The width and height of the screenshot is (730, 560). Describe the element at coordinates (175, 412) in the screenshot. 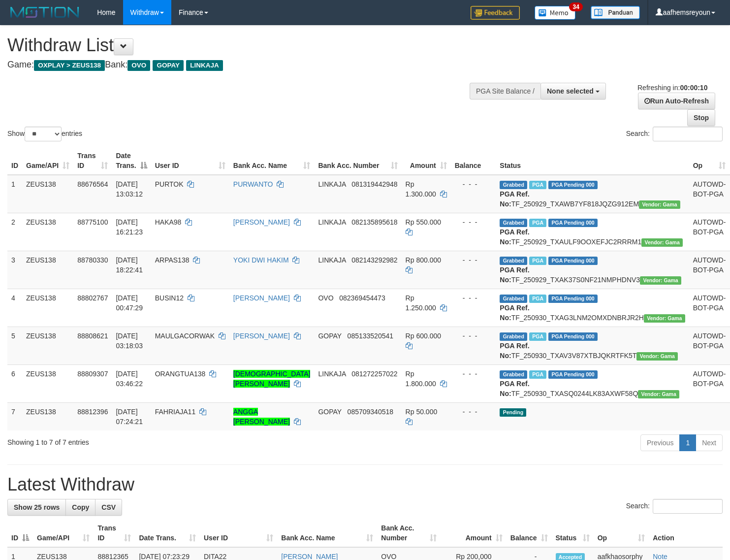

I see `span: FAHRIAJA11` at that location.